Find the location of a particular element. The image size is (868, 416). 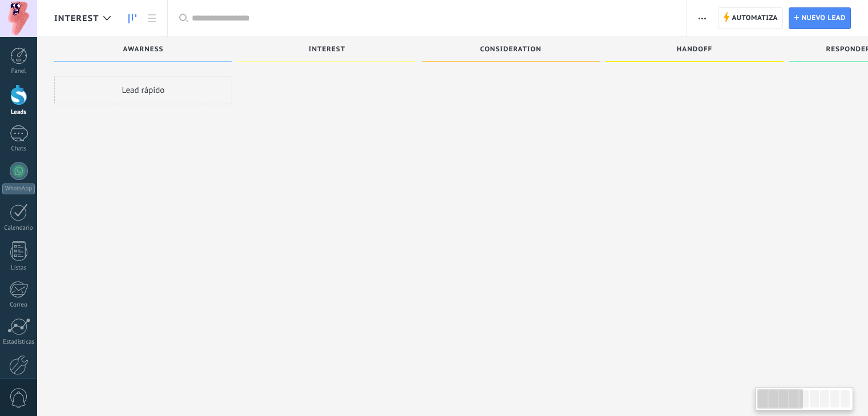

div: Interest is located at coordinates (327, 50).